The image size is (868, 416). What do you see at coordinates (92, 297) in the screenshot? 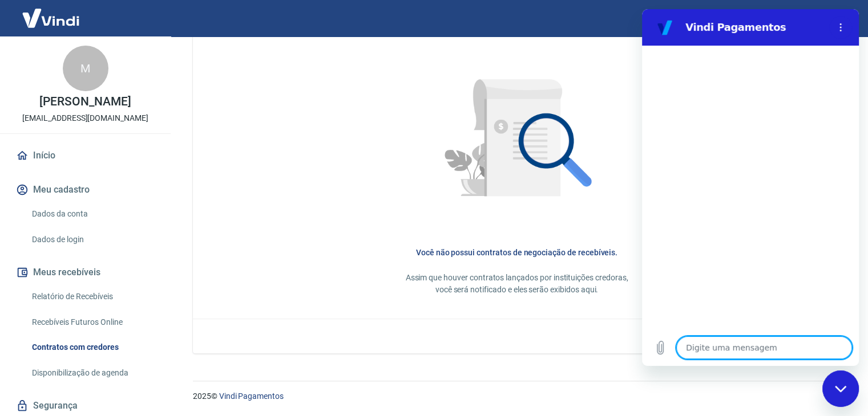
I see `a: Relatório de Recebíveis` at bounding box center [92, 297].